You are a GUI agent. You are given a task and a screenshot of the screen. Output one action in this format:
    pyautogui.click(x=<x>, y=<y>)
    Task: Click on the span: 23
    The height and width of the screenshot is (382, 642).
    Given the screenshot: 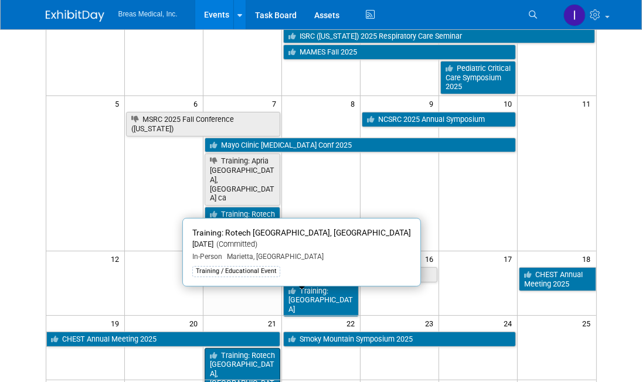 What is the action you would take?
    pyautogui.click(x=431, y=323)
    